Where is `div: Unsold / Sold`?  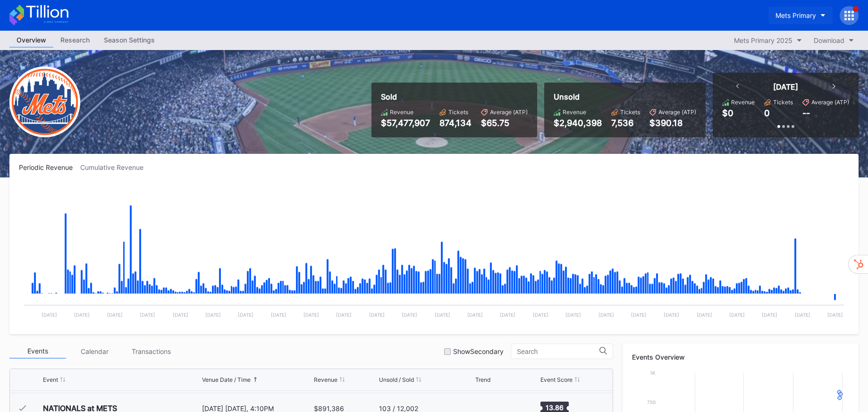 div: Unsold / Sold is located at coordinates (397, 380).